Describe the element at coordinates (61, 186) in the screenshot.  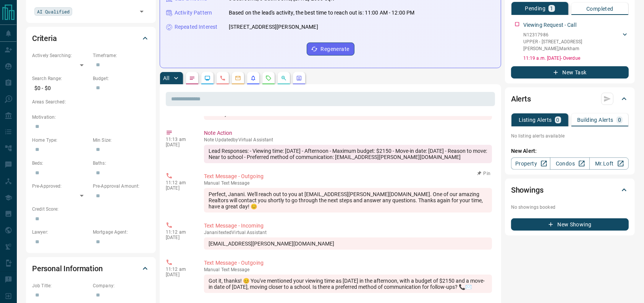
I see `p: Pre-Approved:` at that location.